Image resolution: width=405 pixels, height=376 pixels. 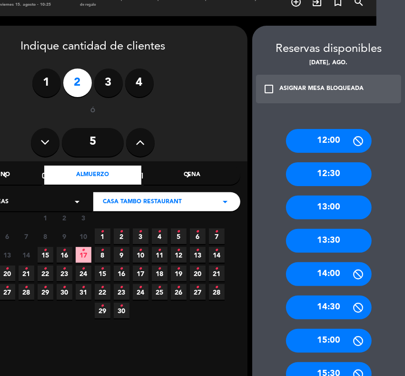 I want to click on span: 22, so click(x=102, y=291).